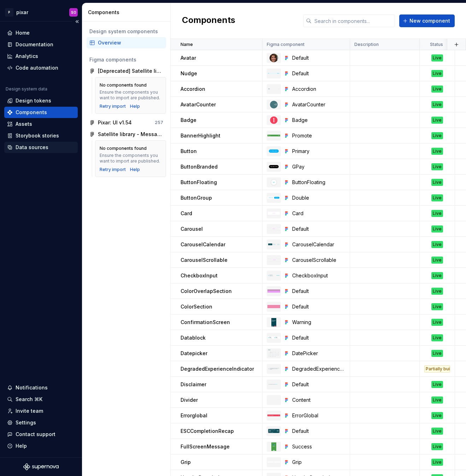 This screenshot has height=476, width=466. What do you see at coordinates (41, 56) in the screenshot?
I see `a: Analytics` at bounding box center [41, 56].